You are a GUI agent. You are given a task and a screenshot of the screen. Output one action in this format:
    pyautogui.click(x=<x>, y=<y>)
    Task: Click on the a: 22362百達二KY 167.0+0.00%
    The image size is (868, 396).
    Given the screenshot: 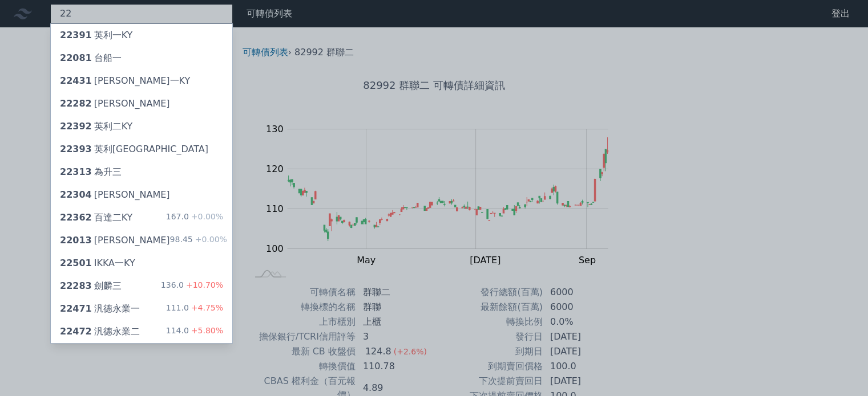 What is the action you would take?
    pyautogui.click(x=142, y=218)
    